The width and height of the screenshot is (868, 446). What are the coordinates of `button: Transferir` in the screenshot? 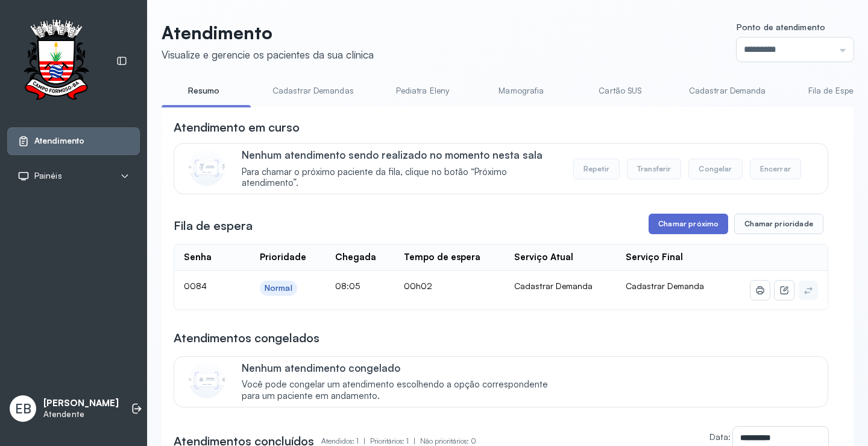 It's located at (654, 169).